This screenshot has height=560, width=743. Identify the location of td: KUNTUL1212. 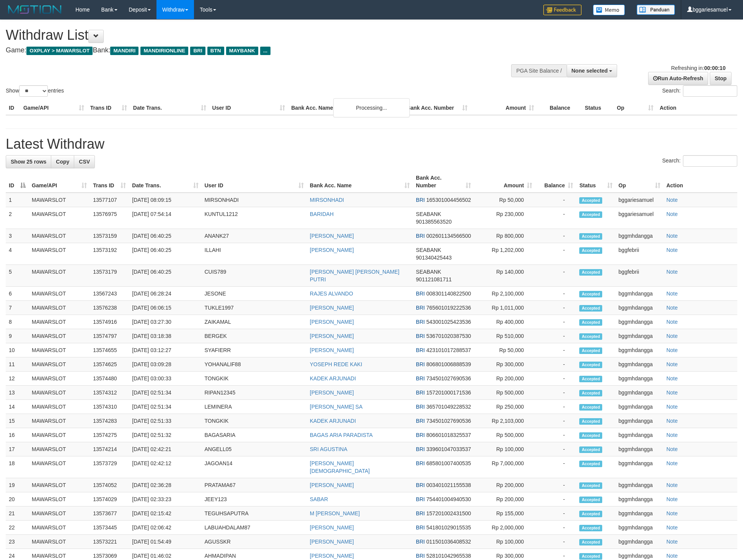
(254, 218).